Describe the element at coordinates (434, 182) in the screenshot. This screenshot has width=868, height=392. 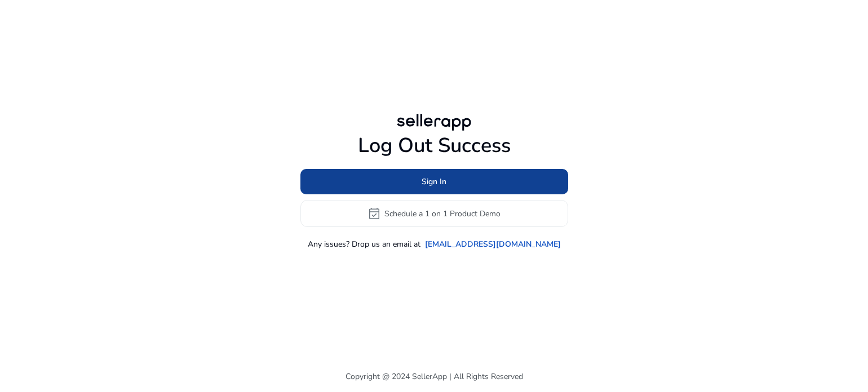
I see `button: Sign In` at that location.